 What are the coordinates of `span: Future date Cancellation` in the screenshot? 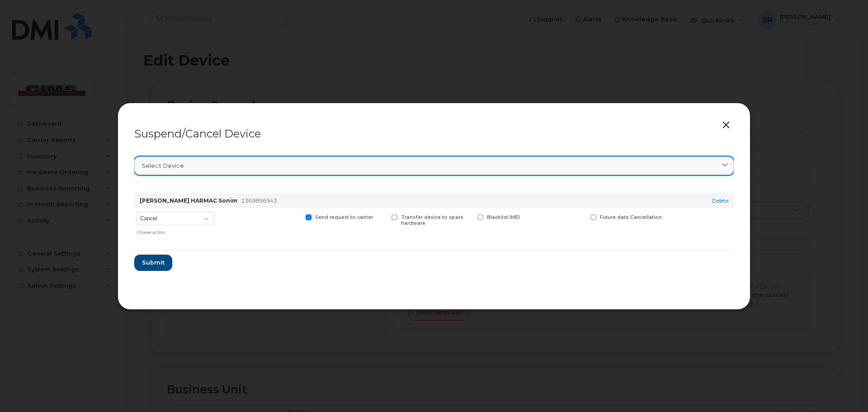 It's located at (630, 217).